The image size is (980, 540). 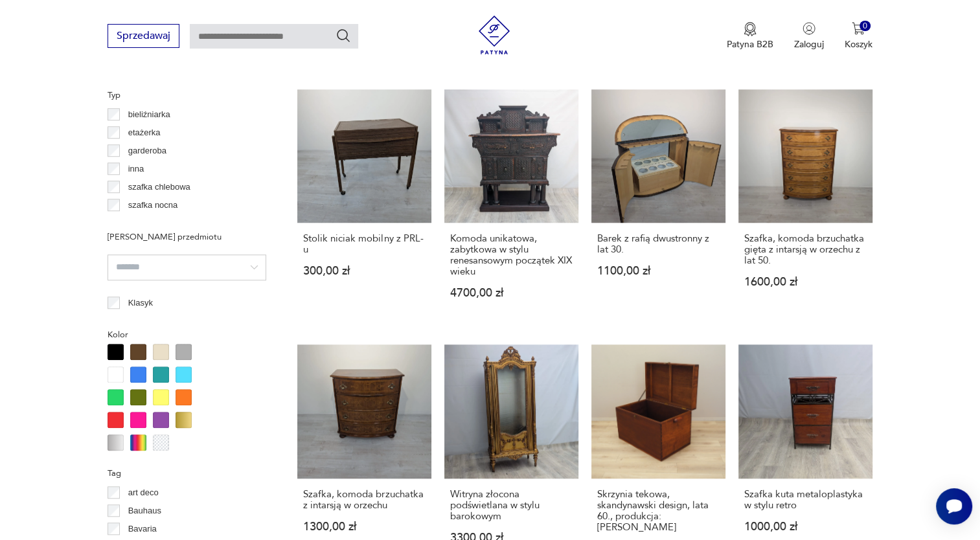 What do you see at coordinates (658, 244) in the screenshot?
I see `h3: Barek z rafią dwustronny z lat 30.` at bounding box center [658, 244].